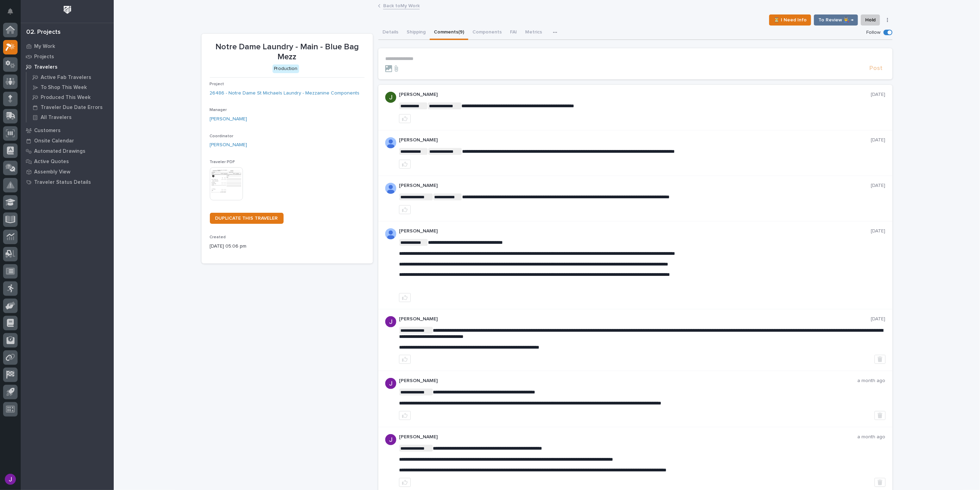 The width and height of the screenshot is (980, 490). What do you see at coordinates (70, 77) in the screenshot?
I see `a: Active Fab Travelers` at bounding box center [70, 77].